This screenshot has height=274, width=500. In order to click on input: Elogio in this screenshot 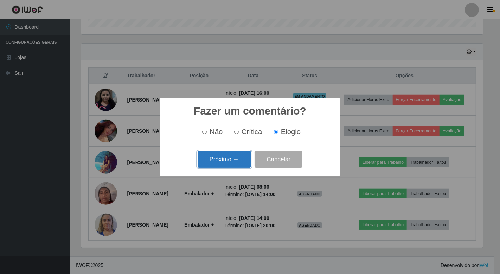, I will do `click(276, 132)`.